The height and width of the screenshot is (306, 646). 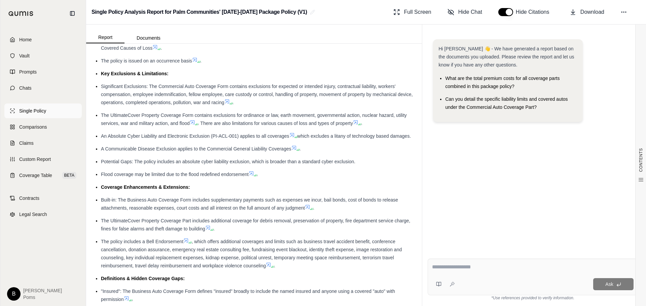 I want to click on div: *Use references provided to verify information., so click(x=532, y=298).